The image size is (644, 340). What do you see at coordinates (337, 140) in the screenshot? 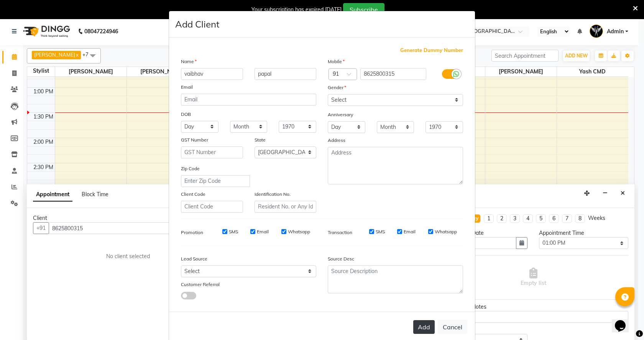
I see `label: Address` at bounding box center [337, 140].